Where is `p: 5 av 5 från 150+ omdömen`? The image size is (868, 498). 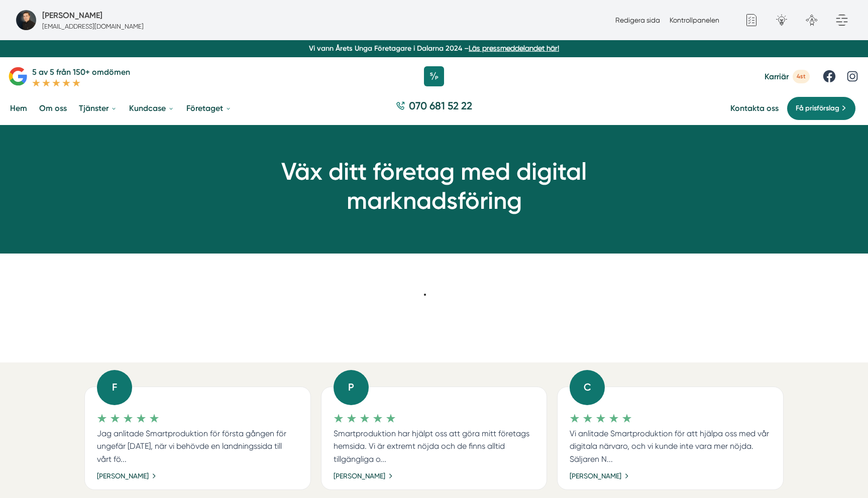
p: 5 av 5 från 150+ omdömen is located at coordinates (81, 72).